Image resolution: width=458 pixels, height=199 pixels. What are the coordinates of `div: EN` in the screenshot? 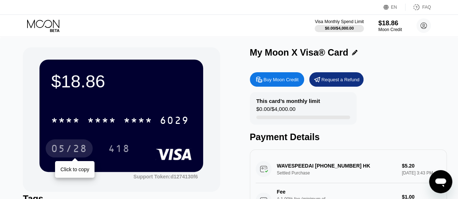 It's located at (394, 7).